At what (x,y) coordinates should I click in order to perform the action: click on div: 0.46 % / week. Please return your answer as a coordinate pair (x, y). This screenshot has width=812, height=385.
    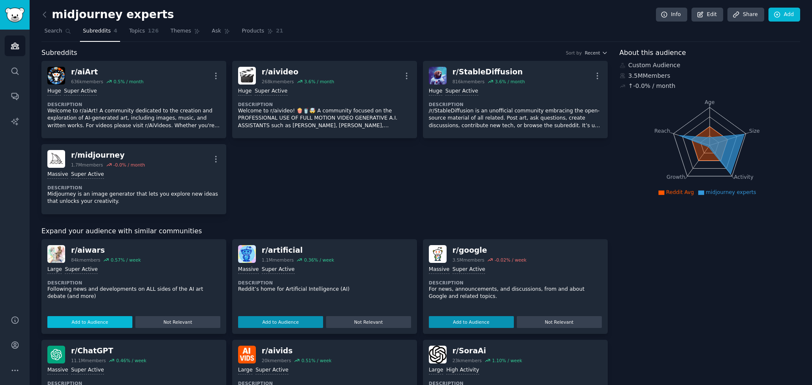
    Looking at the image, I should click on (131, 361).